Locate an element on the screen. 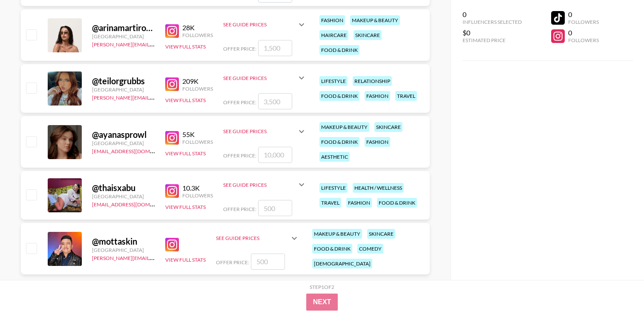 The width and height of the screenshot is (644, 314). div: @ ayanasprowl is located at coordinates (123, 134).